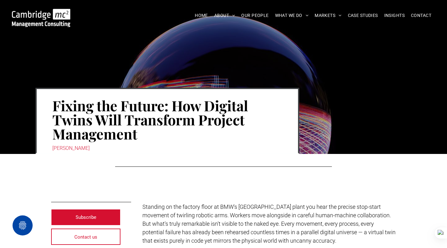  What do you see at coordinates (394, 15) in the screenshot?
I see `a: INSIGHTS` at bounding box center [394, 15].